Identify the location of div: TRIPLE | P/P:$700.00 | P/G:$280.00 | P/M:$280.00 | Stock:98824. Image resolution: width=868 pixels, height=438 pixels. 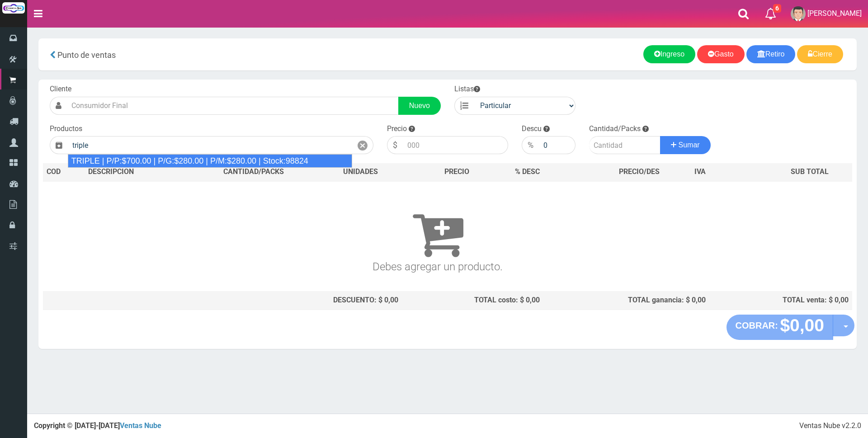
(210, 161).